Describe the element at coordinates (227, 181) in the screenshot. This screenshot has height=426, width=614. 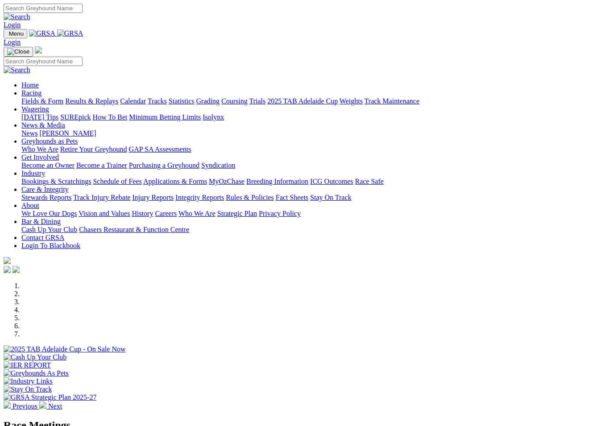
I see `a: MyOzChase` at that location.